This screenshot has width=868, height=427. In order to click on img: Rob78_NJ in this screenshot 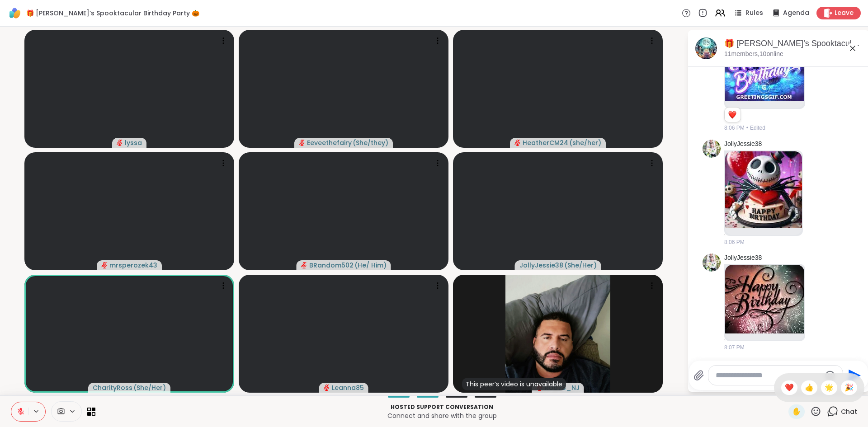, I will do `click(558, 333)`.